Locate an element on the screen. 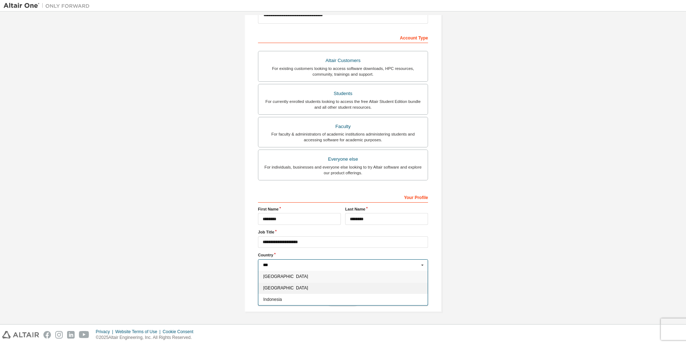  label: First Name is located at coordinates (299, 209).